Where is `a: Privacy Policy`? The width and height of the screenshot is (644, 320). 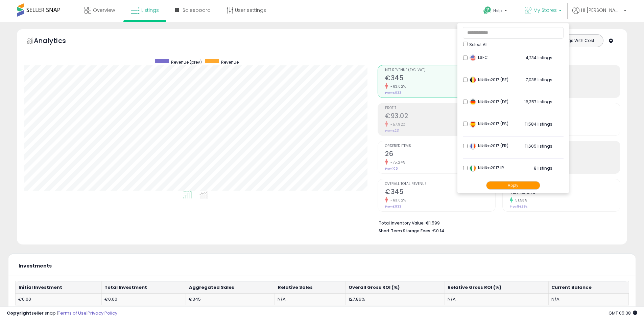
a: Privacy Policy is located at coordinates (102, 313).